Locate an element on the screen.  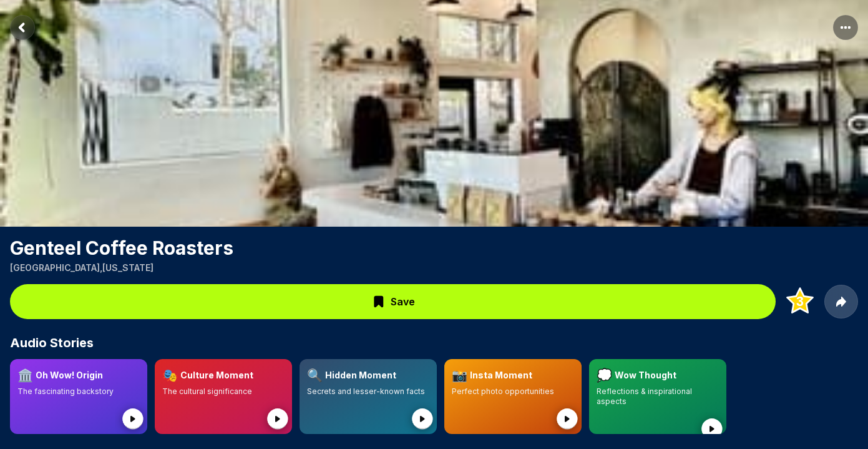
p: The cultural significance is located at coordinates (223, 391).